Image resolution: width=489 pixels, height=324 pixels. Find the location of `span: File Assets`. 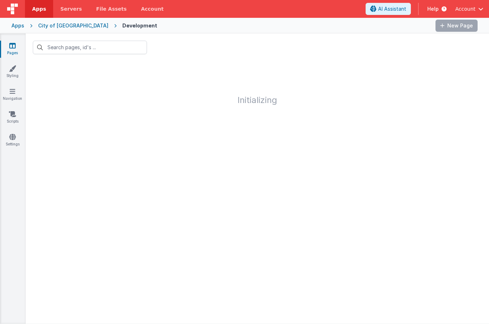

span: File Assets is located at coordinates (112, 9).